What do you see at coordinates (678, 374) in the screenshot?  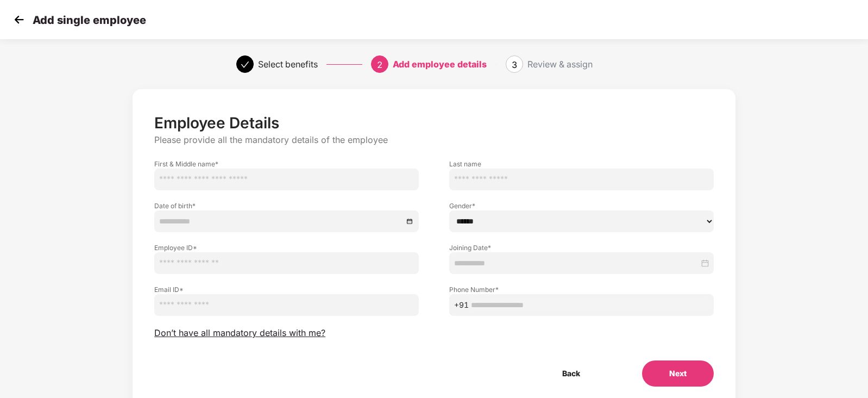 I see `button: Next` at bounding box center [678, 374].